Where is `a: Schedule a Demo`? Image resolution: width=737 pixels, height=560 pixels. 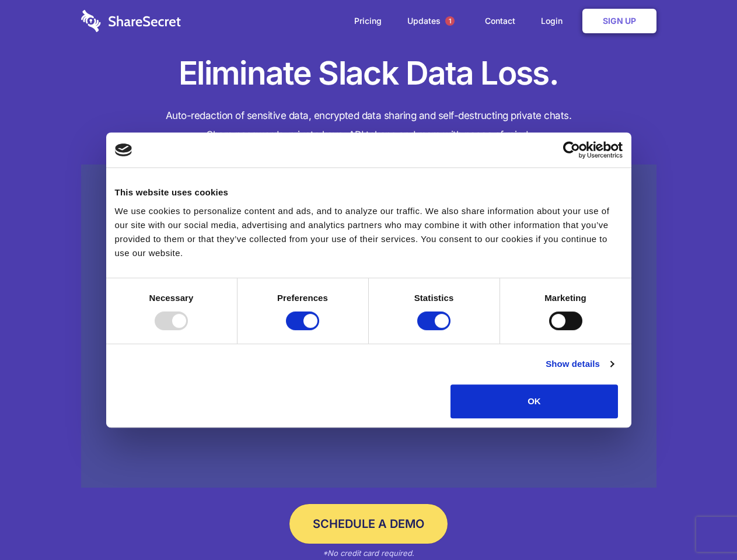
a: Schedule a Demo is located at coordinates (368, 523).